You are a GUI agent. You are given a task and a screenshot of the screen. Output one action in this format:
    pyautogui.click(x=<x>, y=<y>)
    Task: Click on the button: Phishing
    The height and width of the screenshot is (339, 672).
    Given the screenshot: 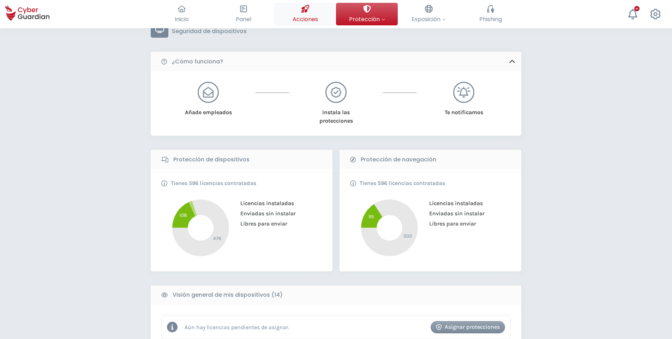 What is the action you would take?
    pyautogui.click(x=490, y=14)
    